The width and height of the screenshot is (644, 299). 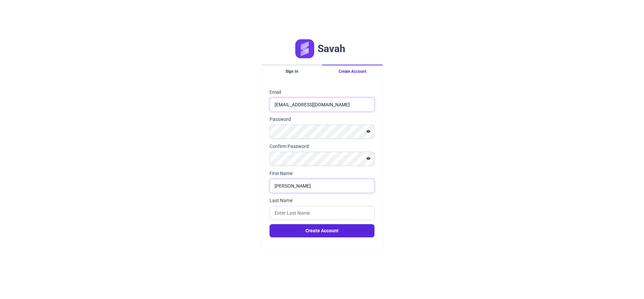 What do you see at coordinates (322, 146) in the screenshot?
I see `label: Confirm Password` at bounding box center [322, 146].